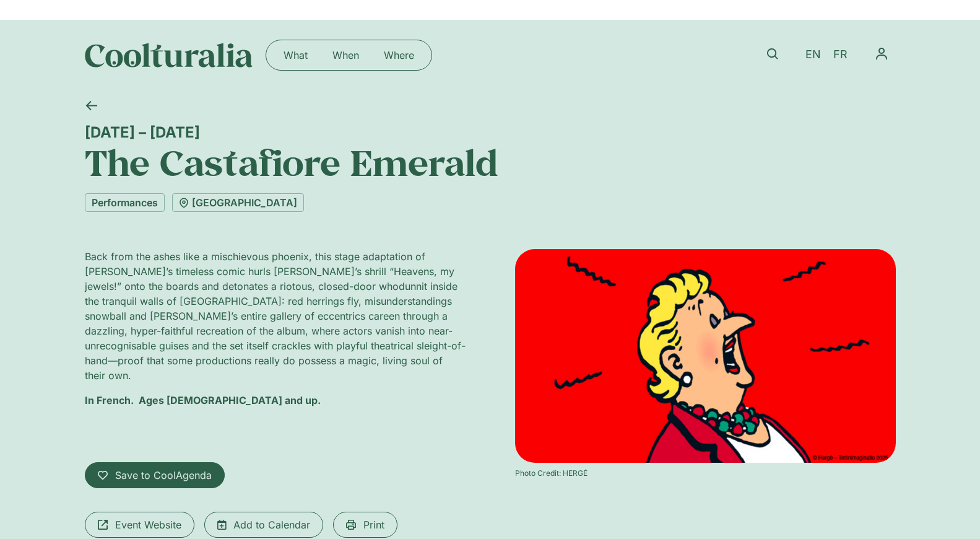 This screenshot has width=980, height=539. I want to click on a: FR, so click(840, 54).